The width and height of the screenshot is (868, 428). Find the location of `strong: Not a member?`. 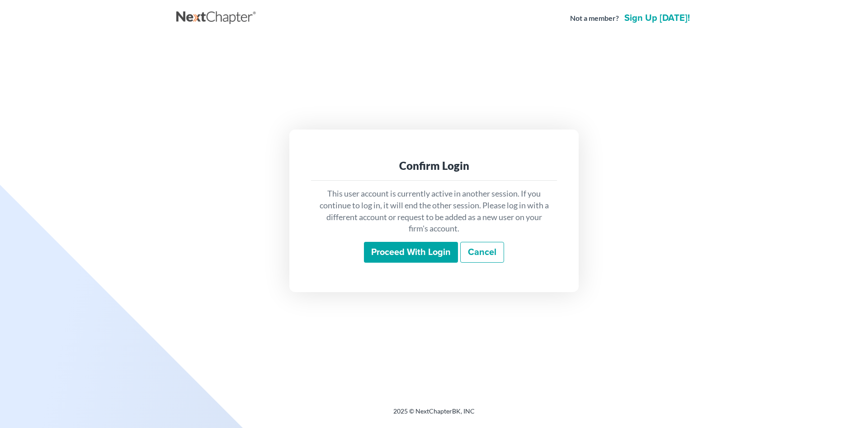

strong: Not a member? is located at coordinates (595, 18).